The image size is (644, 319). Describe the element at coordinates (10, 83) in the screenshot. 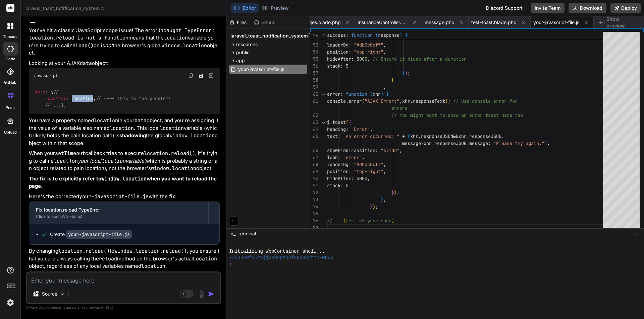

I see `label: GitHub` at that location.